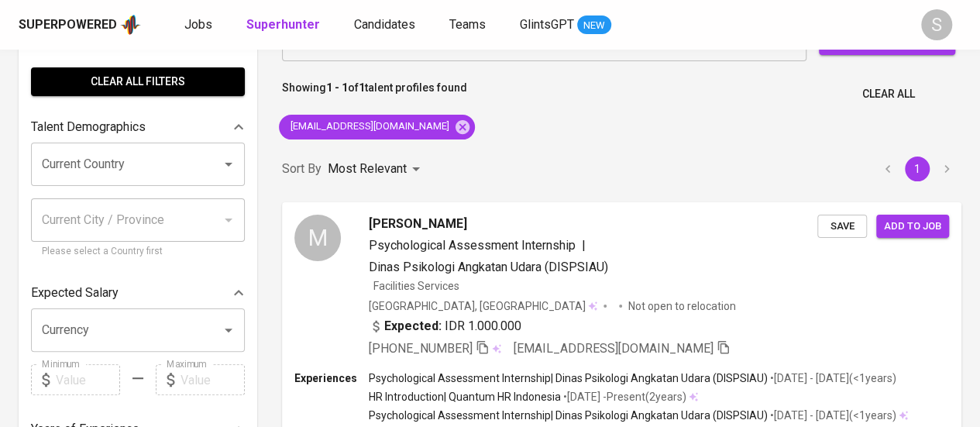 The height and width of the screenshot is (427, 980). Describe the element at coordinates (917, 169) in the screenshot. I see `nav: pagination navigation` at that location.